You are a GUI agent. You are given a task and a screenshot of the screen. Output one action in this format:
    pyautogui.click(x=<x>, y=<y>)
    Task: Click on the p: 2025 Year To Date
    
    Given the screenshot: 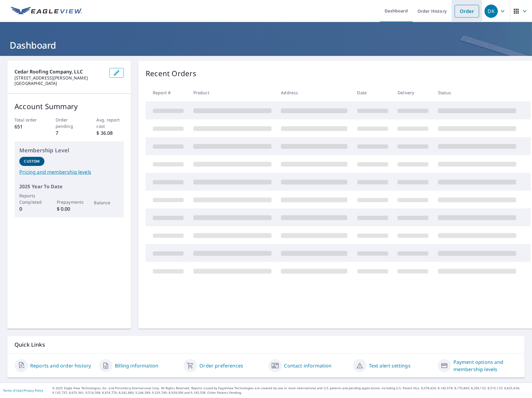 What is the action you would take?
    pyautogui.click(x=69, y=186)
    